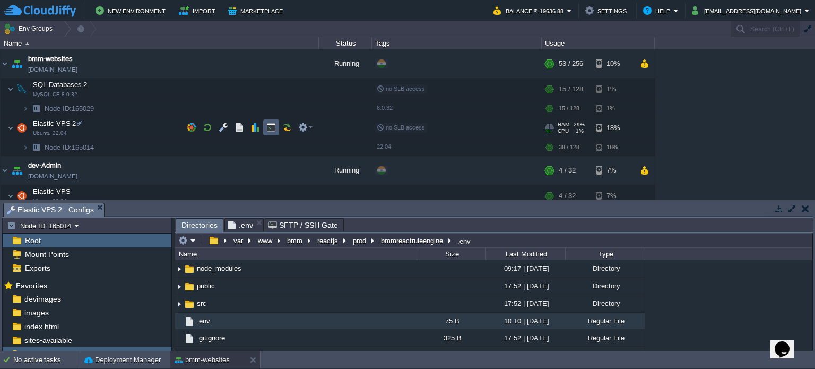 This screenshot has width=815, height=369. Describe the element at coordinates (401, 89) in the screenshot. I see `span: no SLB access` at that location.